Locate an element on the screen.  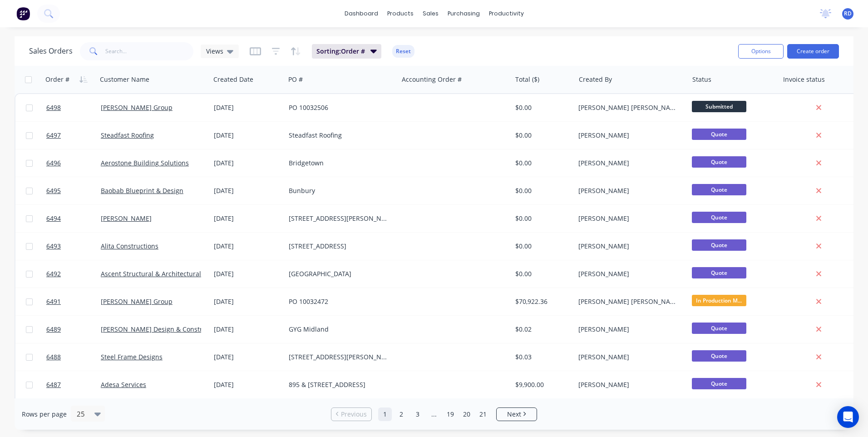
div: Customer Name is located at coordinates (124, 80).